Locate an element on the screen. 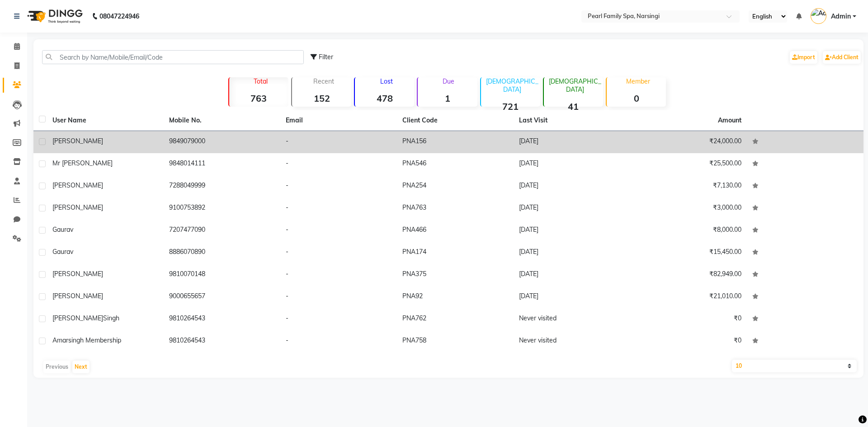 Image resolution: width=868 pixels, height=427 pixels. td: PNA174 is located at coordinates (455, 253).